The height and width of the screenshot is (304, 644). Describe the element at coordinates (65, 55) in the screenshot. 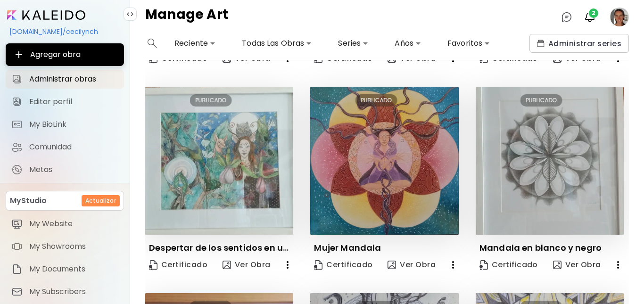

I see `button: Agregar obra` at that location.